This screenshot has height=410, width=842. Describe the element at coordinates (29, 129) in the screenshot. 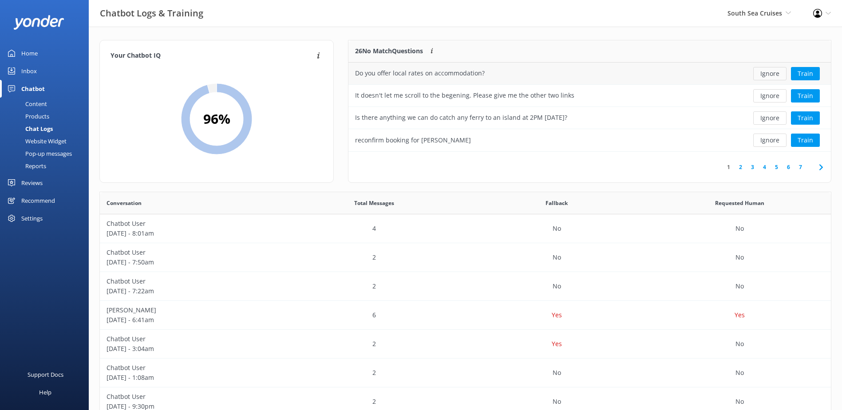

I see `div: Chat Logs` at that location.